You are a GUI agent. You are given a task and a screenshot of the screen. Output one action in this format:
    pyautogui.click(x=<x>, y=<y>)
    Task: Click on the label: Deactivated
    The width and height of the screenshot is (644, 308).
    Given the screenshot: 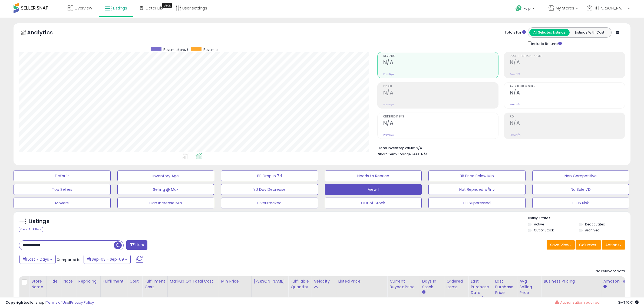 What is the action you would take?
    pyautogui.click(x=595, y=224)
    